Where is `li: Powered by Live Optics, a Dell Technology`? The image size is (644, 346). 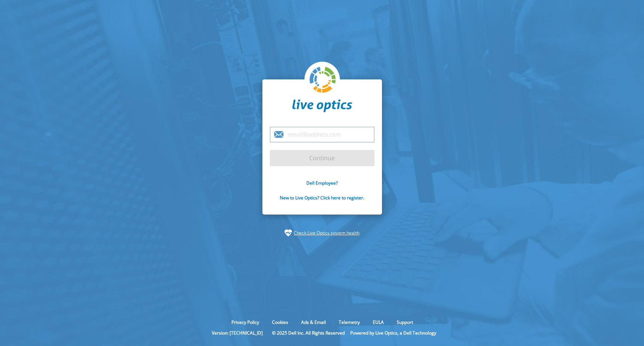 li: Powered by Live Optics, a Dell Technology is located at coordinates (394, 333).